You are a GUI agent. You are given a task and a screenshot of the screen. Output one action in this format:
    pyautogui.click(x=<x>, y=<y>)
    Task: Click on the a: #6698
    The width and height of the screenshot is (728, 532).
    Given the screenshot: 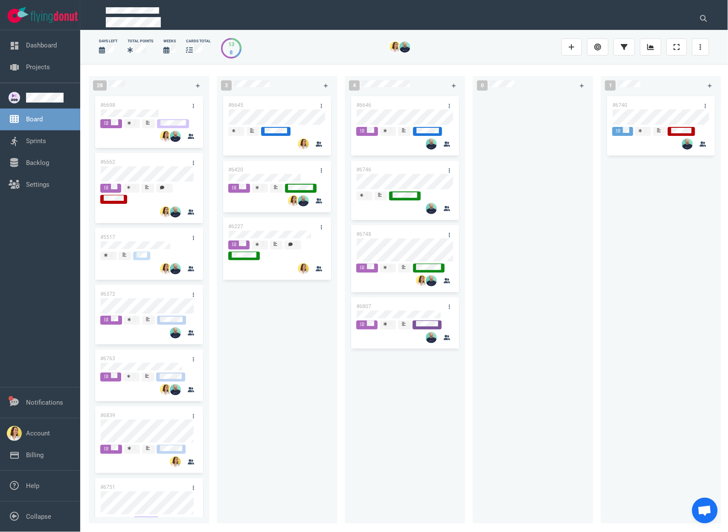 What is the action you would take?
    pyautogui.click(x=108, y=105)
    